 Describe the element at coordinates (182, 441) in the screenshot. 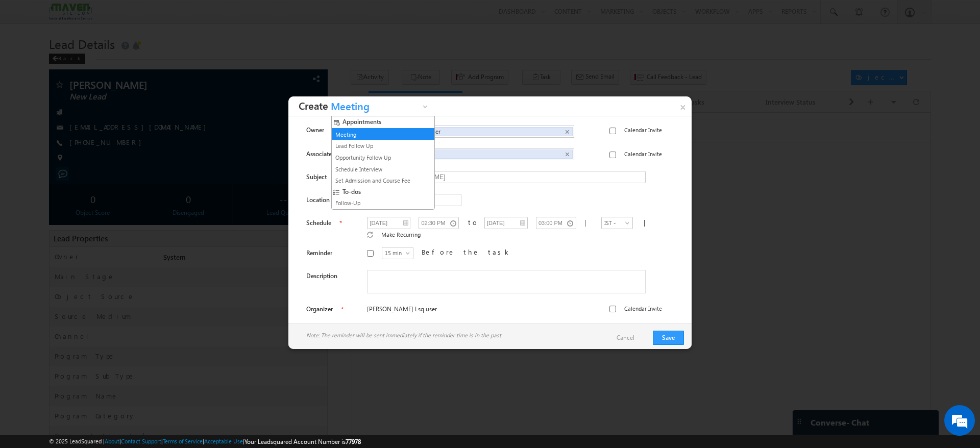

I see `a: Terms of Service` at that location.